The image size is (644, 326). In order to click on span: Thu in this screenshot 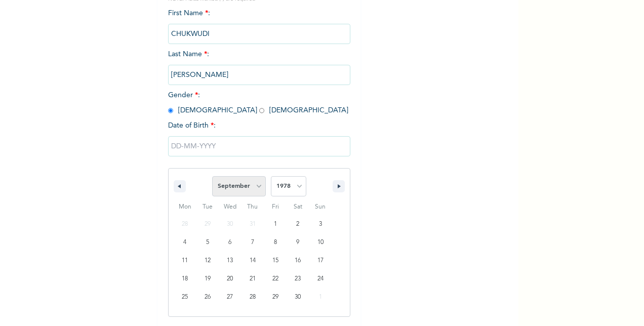, I will do `click(253, 207)`.